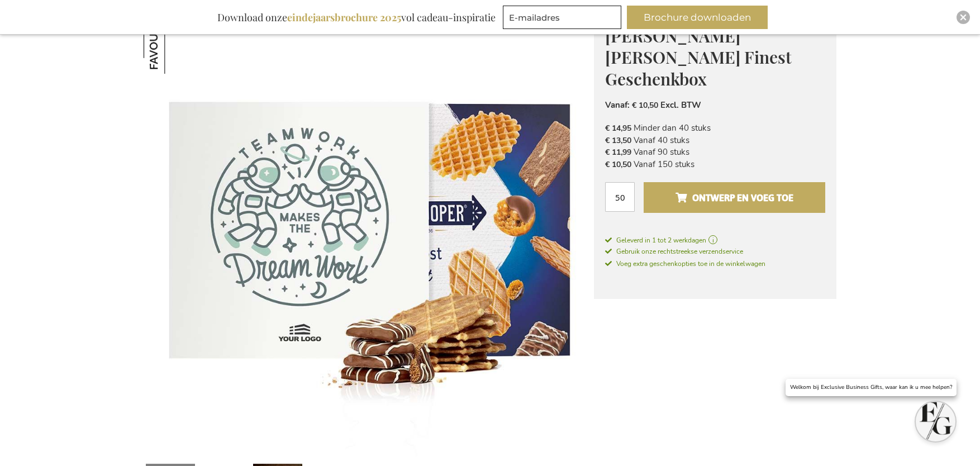  Describe the element at coordinates (963, 17) in the screenshot. I see `div: Close` at that location.